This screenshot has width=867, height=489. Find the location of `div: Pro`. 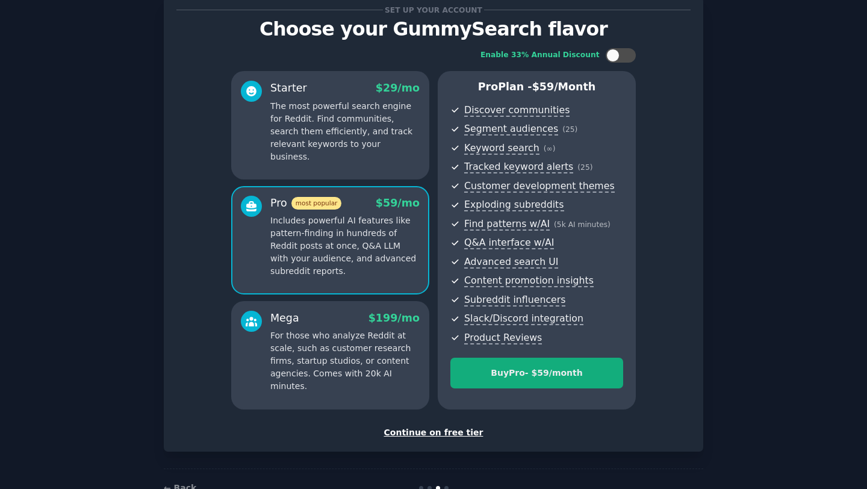

div: Pro is located at coordinates (306, 203).